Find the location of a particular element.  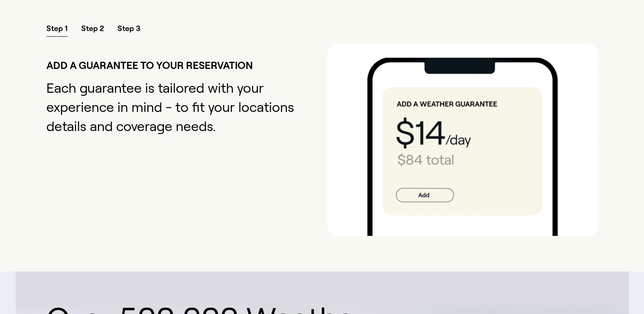

h2: ADD A GUARANTEE TO YOUR RESERVATION is located at coordinates (182, 65).